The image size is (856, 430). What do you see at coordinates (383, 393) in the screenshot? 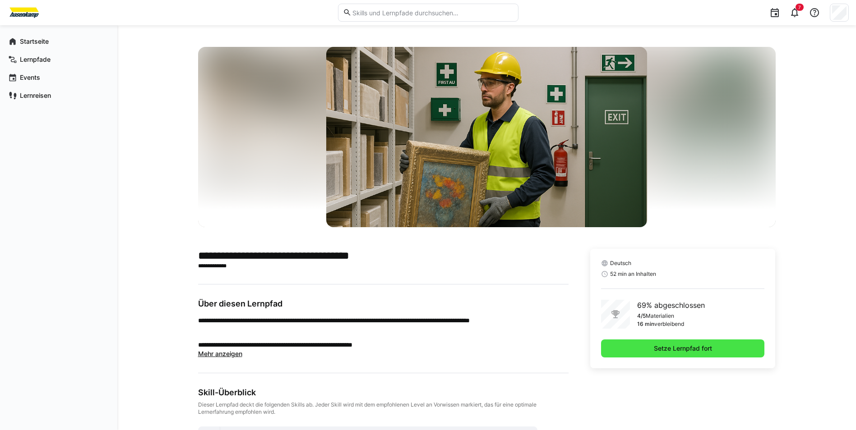
I see `div: Skill-Überblick` at bounding box center [383, 393].